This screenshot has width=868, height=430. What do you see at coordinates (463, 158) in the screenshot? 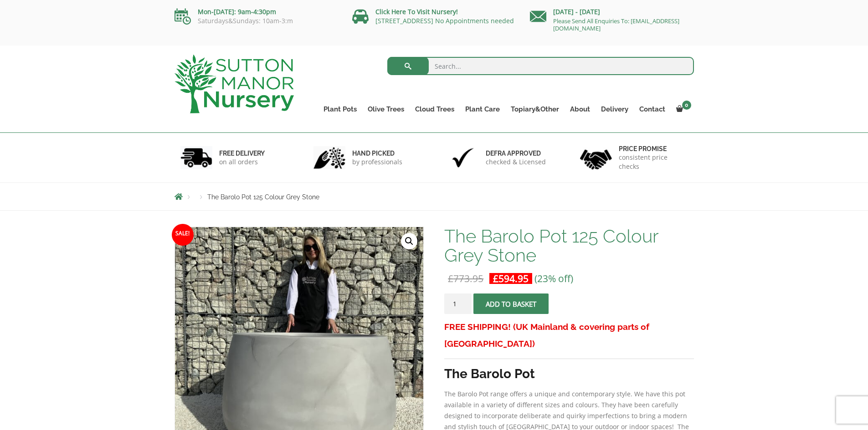
I see `img: 3.jpg` at bounding box center [463, 158].